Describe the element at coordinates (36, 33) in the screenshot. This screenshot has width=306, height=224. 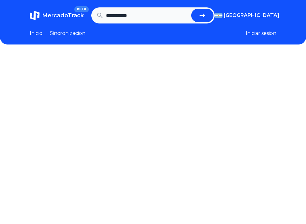
I see `a: Inicio` at that location.